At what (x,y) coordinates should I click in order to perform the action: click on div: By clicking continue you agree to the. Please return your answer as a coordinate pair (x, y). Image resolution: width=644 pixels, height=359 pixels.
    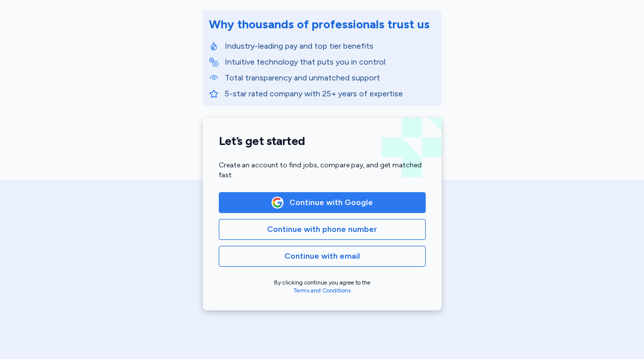
    Looking at the image, I should click on (322, 287).